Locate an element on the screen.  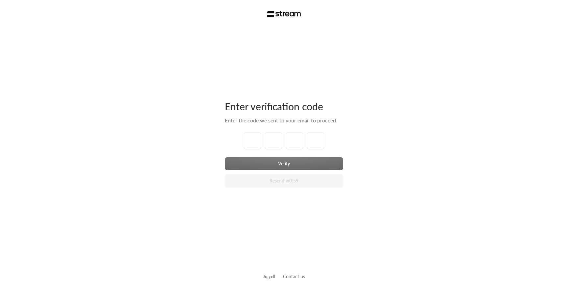
div: Enter verification code is located at coordinates (284, 106).